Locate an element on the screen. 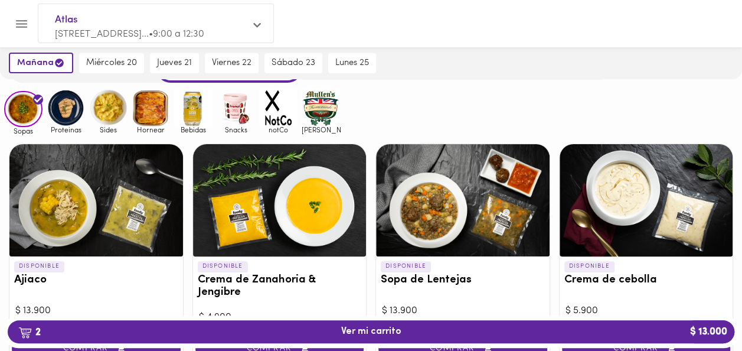 This screenshot has height=351, width=742. span: mañana is located at coordinates (41, 63).